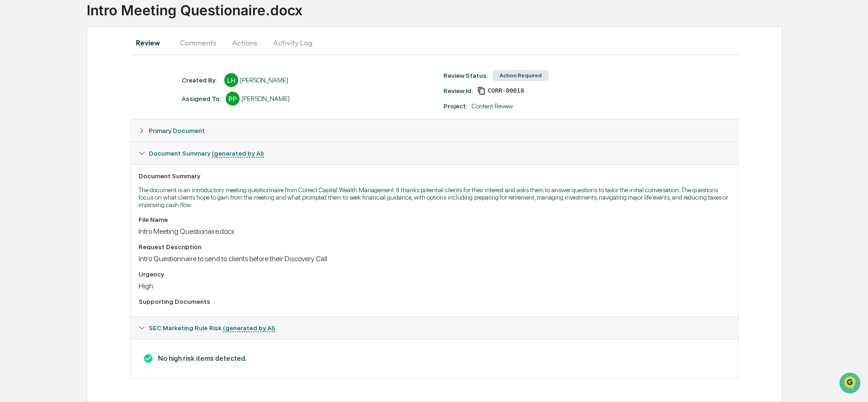  Describe the element at coordinates (466, 75) in the screenshot. I see `div: Review Status:` at that location.